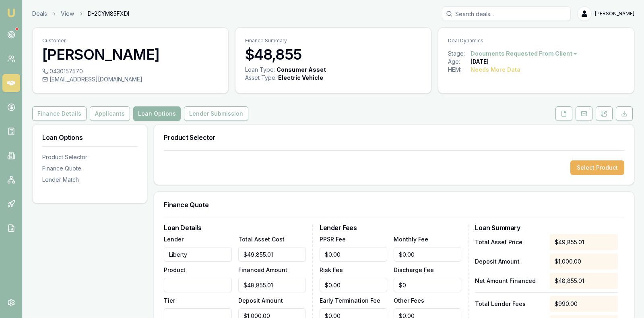  What do you see at coordinates (509, 304) in the screenshot?
I see `p: Total Lender Fees` at bounding box center [509, 304].